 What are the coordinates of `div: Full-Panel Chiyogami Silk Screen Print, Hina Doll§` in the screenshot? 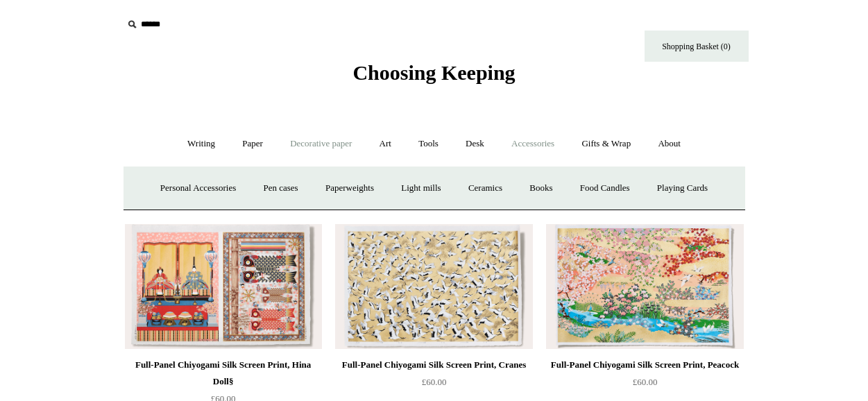 It's located at (223, 373).